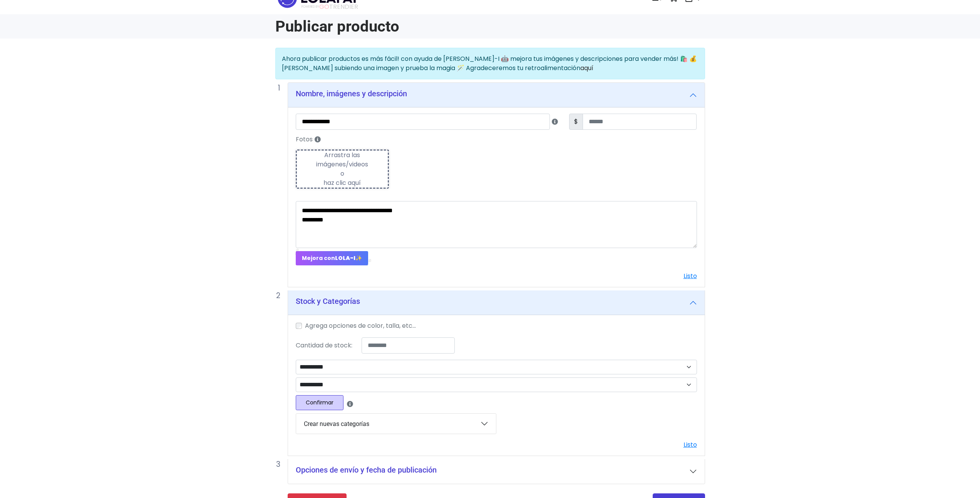  Describe the element at coordinates (345, 258) in the screenshot. I see `strong: LOLA-I` at that location.